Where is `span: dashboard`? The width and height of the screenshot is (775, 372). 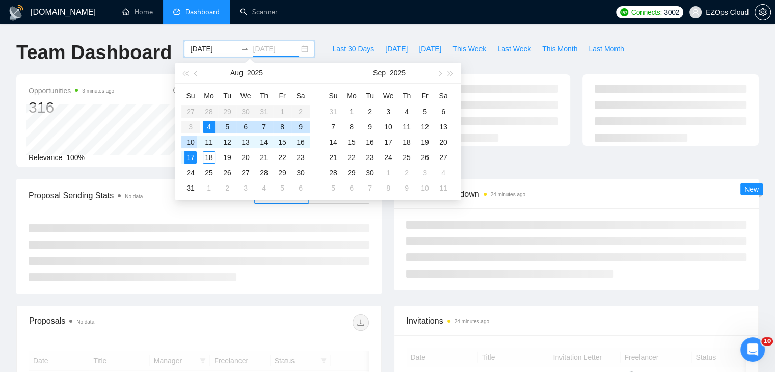
span: dashboard is located at coordinates (177, 12).